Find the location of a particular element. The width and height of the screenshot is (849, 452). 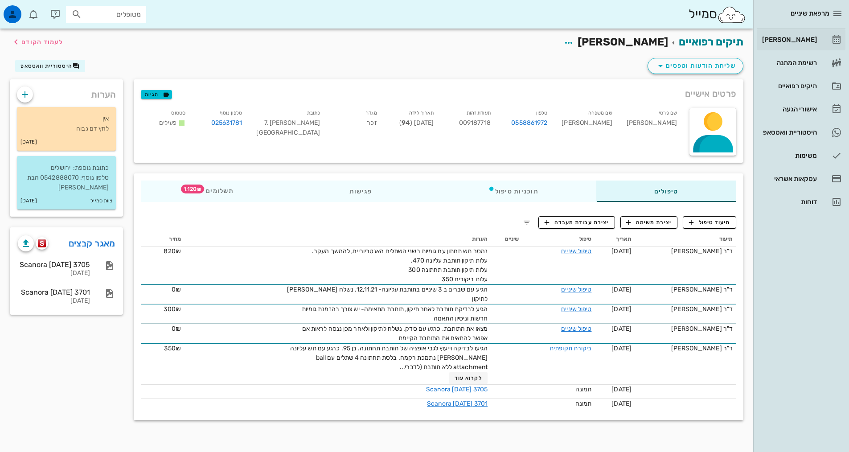

th: מחיר is located at coordinates (163, 239).